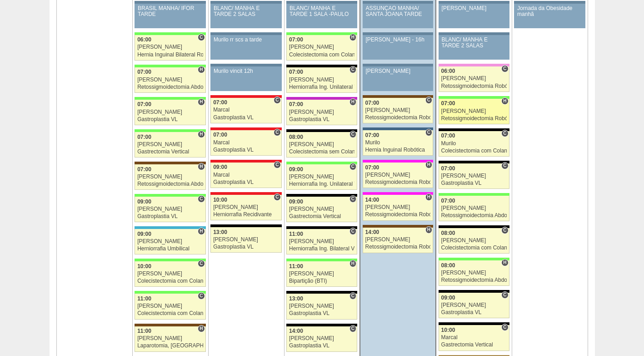 This screenshot has width=644, height=356. What do you see at coordinates (398, 150) in the screenshot?
I see `div: Hernia Inguinal Robótica` at bounding box center [398, 150].